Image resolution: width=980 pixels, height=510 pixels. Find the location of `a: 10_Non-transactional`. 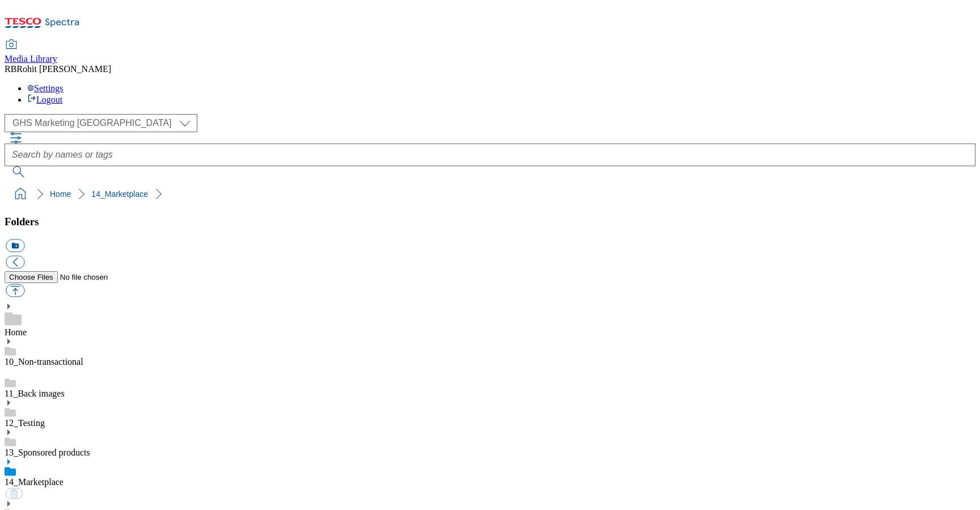

a: 10_Non-transactional is located at coordinates (44, 361).